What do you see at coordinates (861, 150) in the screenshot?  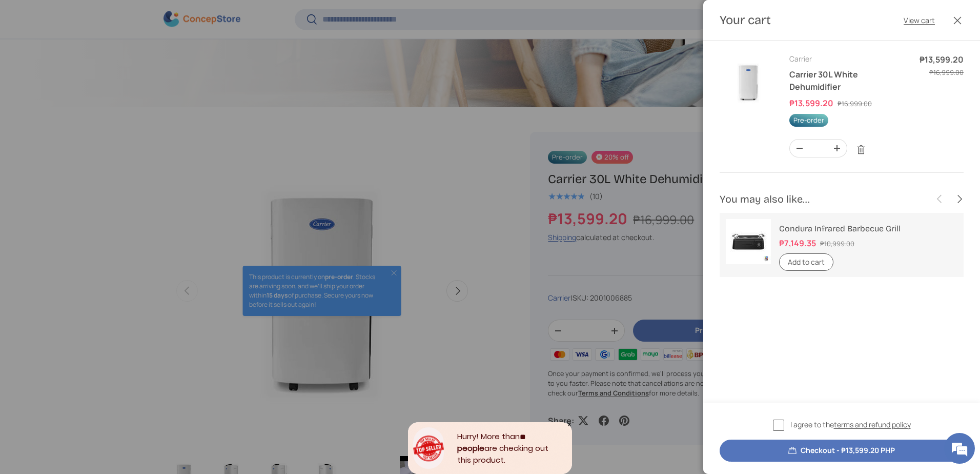 I see `a: Remove` at bounding box center [861, 150].